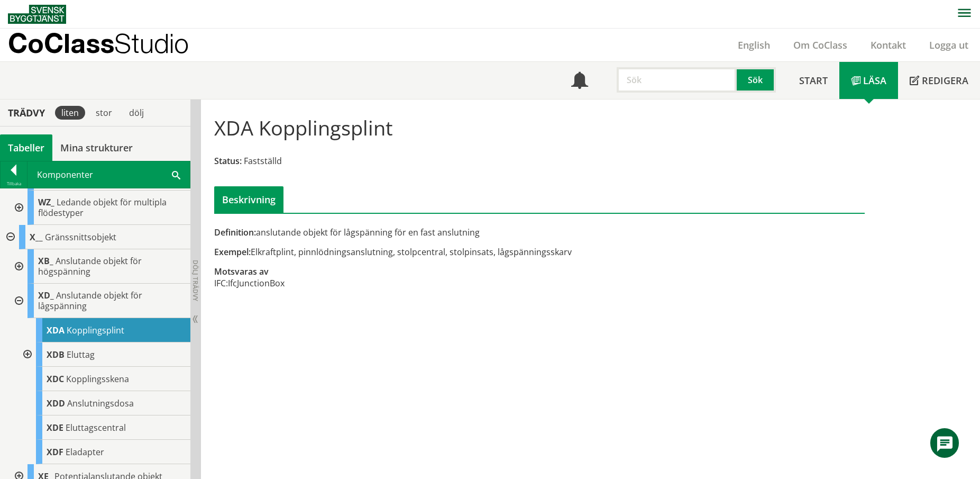 This screenshot has height=479, width=980. Describe the element at coordinates (428, 232) in the screenshot. I see `div: anslutande objekt för lågspänning för en fast anslutning` at that location.